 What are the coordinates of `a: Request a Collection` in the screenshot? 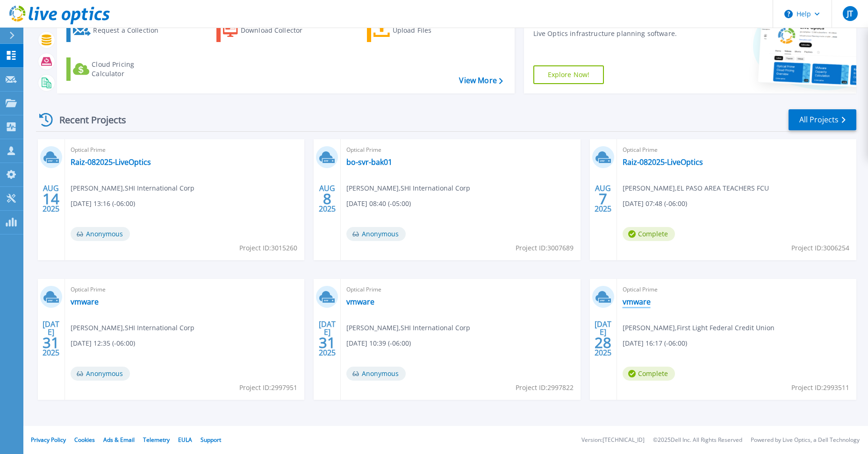 It's located at (118, 30).